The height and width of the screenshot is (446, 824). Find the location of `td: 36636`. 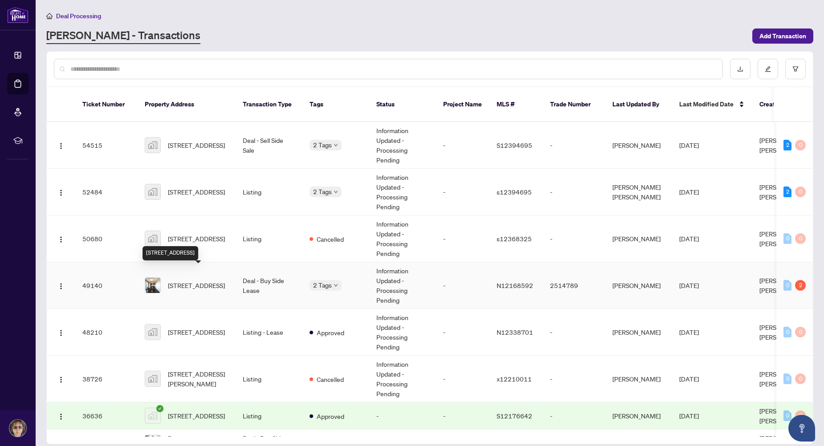

td: 36636 is located at coordinates (106, 416).